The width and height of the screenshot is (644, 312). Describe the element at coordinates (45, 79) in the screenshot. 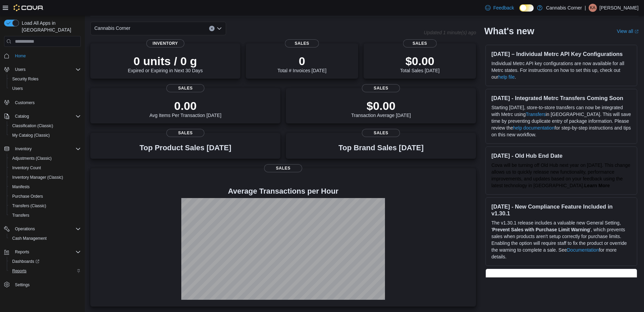

I see `span: Security Roles` at that location.